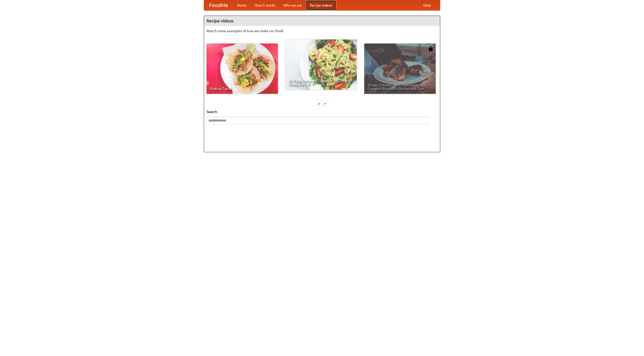 This screenshot has width=644, height=356. What do you see at coordinates (322, 112) in the screenshot?
I see `h5: Search` at bounding box center [322, 112].